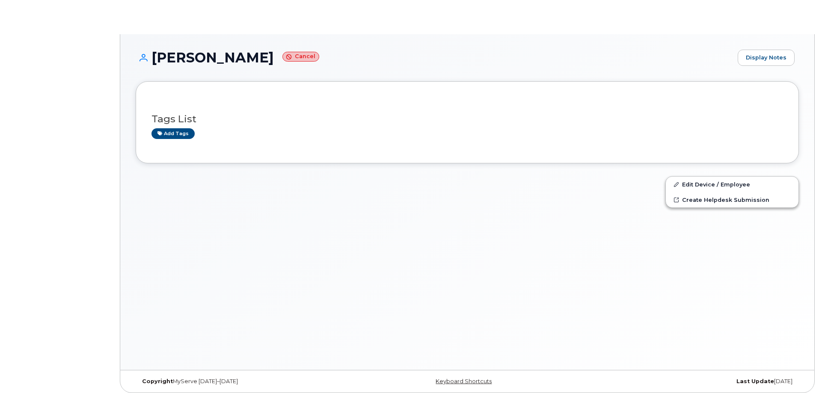 The width and height of the screenshot is (819, 393). What do you see at coordinates (732, 184) in the screenshot?
I see `a: Edit Device / Employee` at bounding box center [732, 184].